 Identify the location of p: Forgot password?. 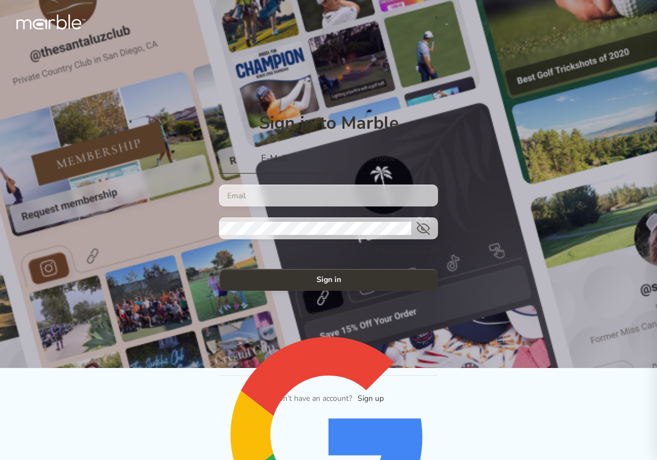
(407, 251).